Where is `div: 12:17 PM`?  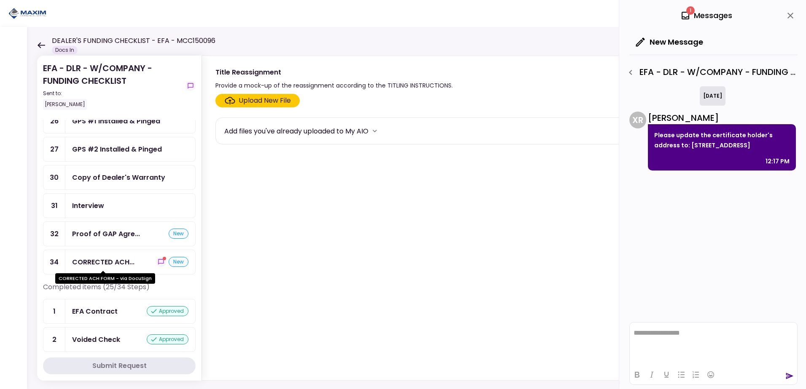 div: 12:17 PM is located at coordinates (777, 161).